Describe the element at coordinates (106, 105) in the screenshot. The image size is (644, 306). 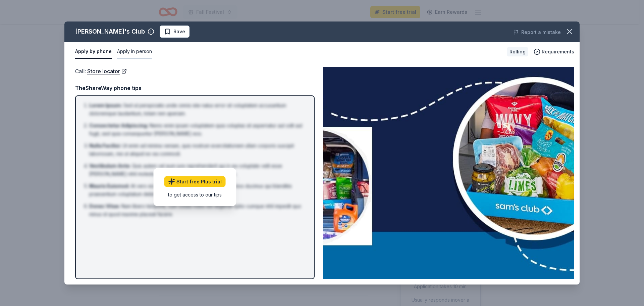
I see `span: Lorem Ipsum :` at that location.